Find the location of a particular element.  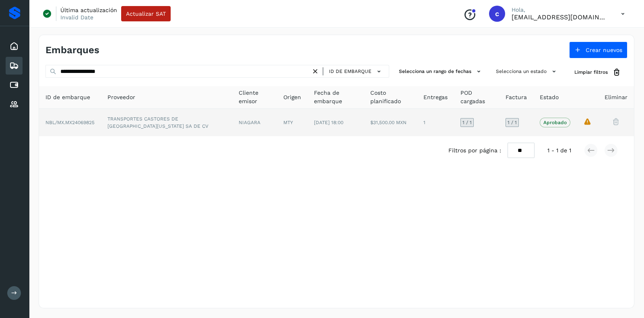

p: Última actualización is located at coordinates (89, 10).